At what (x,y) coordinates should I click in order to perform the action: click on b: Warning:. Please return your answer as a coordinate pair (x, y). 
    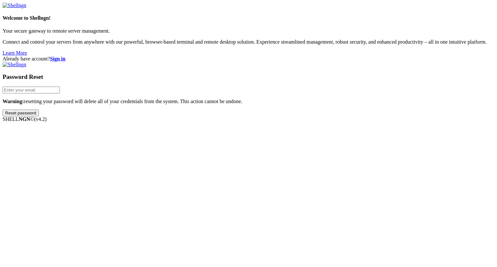
    Looking at the image, I should click on (13, 101).